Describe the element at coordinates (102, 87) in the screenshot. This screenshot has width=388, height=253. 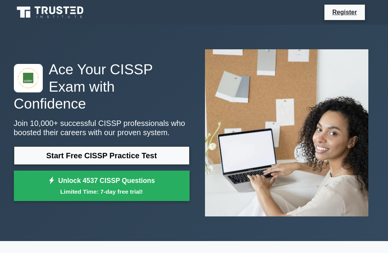
I see `h1: Ace Your CISSP Exam with Confidence` at that location.